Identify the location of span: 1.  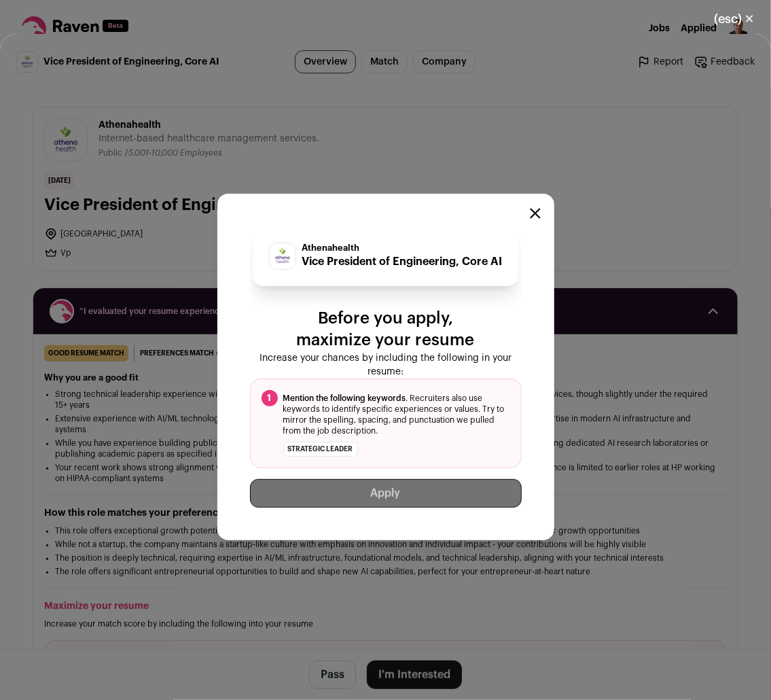
(270, 398).